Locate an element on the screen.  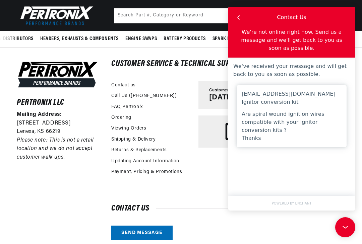
span: Customer Service Hours is located at coordinates (234, 90).